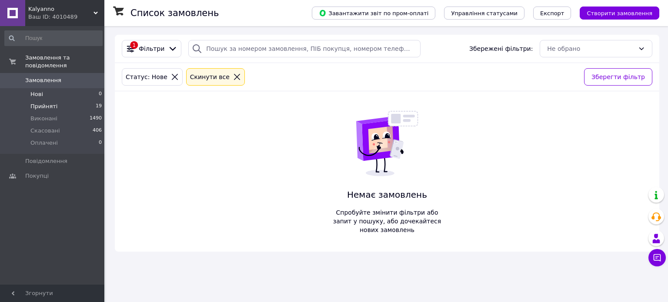 This screenshot has width=668, height=302. I want to click on h1: Список замовлень, so click(174, 13).